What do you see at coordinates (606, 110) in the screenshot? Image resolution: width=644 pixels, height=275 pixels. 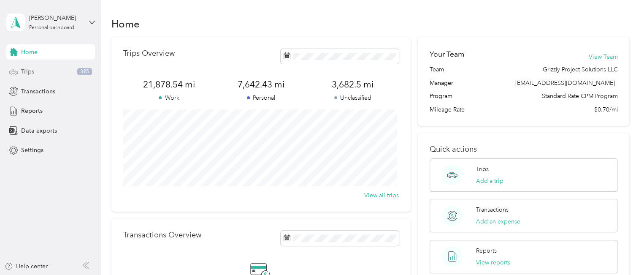 I see `span: $0.70/mi` at bounding box center [606, 110].